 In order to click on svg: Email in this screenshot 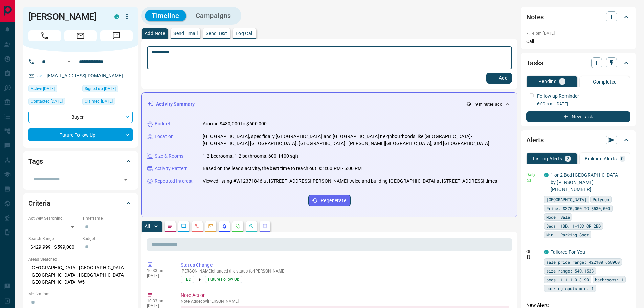, I will do `click(529, 180)`.